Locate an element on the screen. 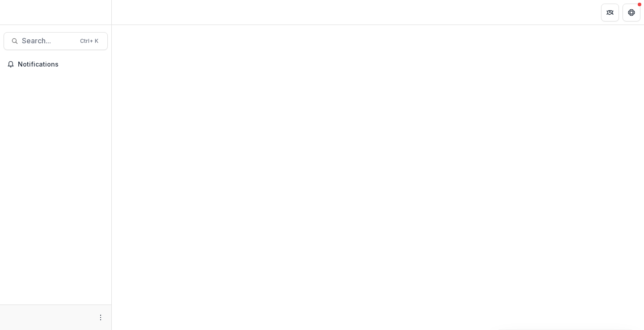 The image size is (644, 330). div: Ctrl + K is located at coordinates (89, 41).